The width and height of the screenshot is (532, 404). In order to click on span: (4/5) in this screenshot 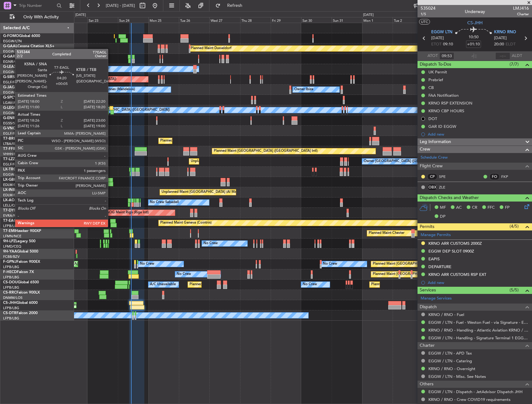, I will do `click(514, 226)`.